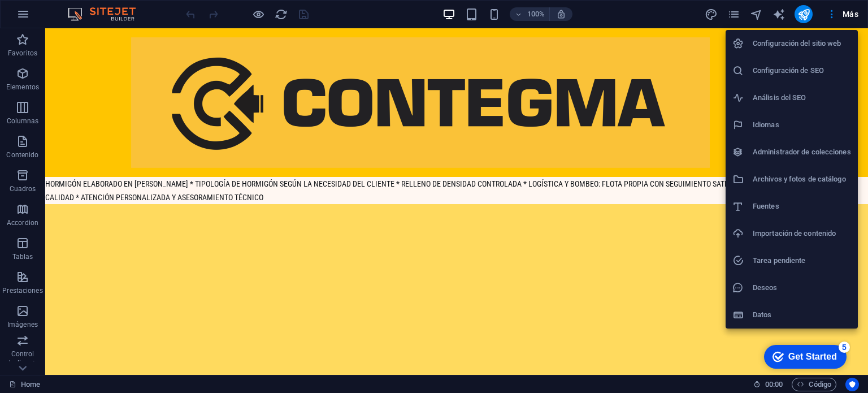 The image size is (868, 393). Describe the element at coordinates (802, 288) in the screenshot. I see `h6: Deseos` at that location.